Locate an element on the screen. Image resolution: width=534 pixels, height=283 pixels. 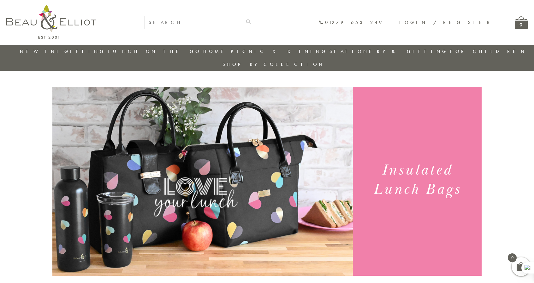
a: Home is located at coordinates (216, 51).